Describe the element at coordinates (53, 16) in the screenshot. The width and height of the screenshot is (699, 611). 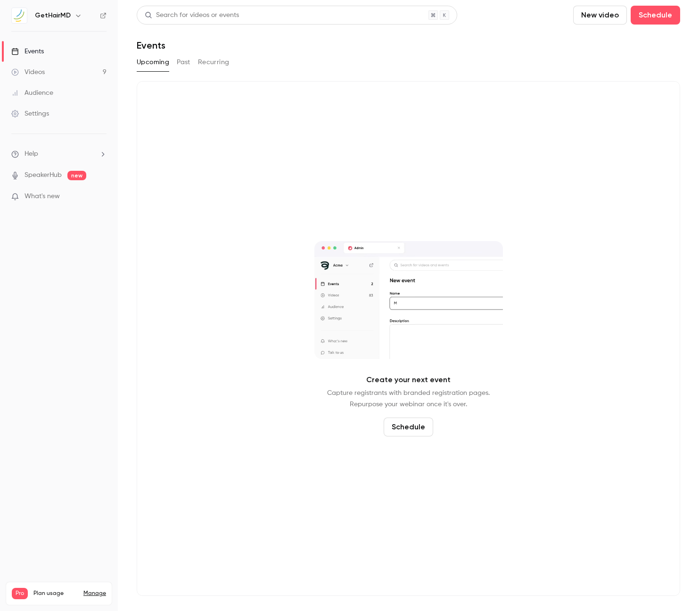
I see `h6: GetHairMD` at that location.